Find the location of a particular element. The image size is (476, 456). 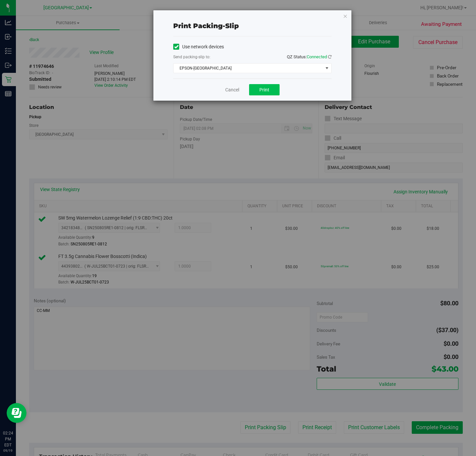

label: Use network devices is located at coordinates (198, 47).